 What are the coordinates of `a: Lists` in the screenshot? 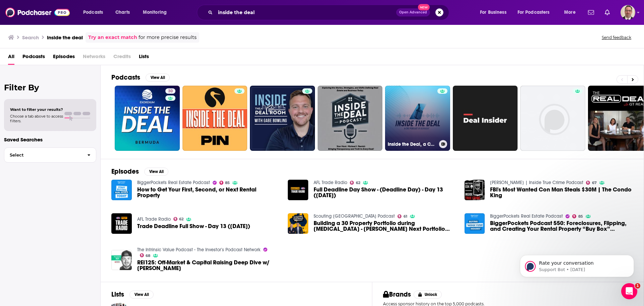 It's located at (144, 58).